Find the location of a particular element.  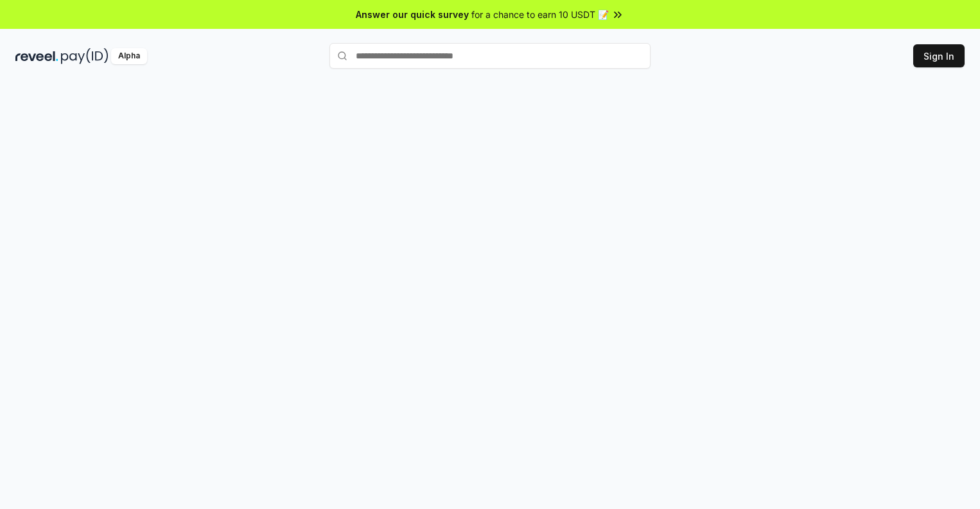

img: reveel_dark is located at coordinates (36, 56).